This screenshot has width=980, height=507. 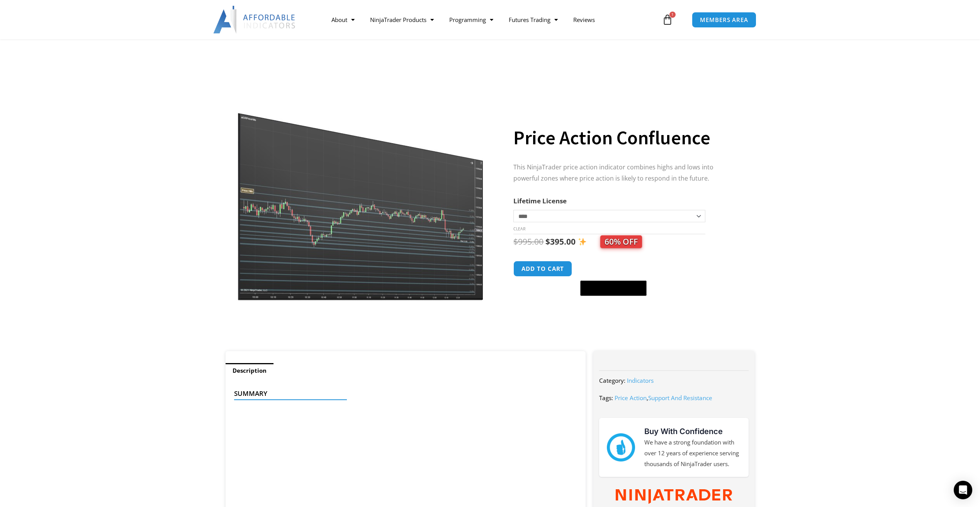 What do you see at coordinates (543, 269) in the screenshot?
I see `button: Add to cart` at bounding box center [543, 269].